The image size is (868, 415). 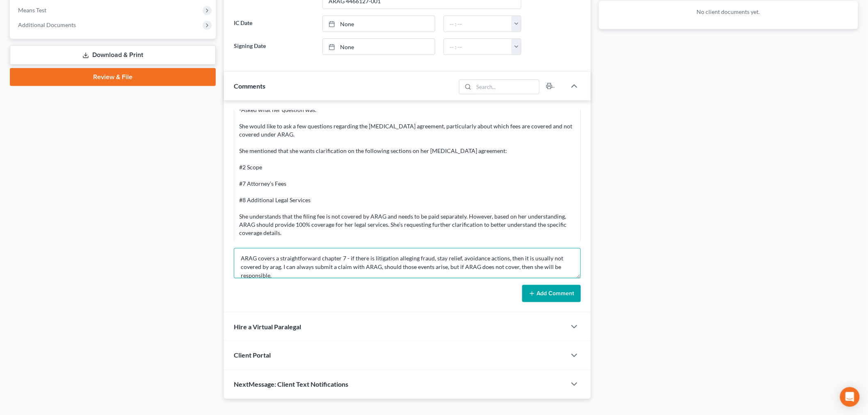 What do you see at coordinates (47, 24) in the screenshot?
I see `span: Additional Documents` at bounding box center [47, 24].